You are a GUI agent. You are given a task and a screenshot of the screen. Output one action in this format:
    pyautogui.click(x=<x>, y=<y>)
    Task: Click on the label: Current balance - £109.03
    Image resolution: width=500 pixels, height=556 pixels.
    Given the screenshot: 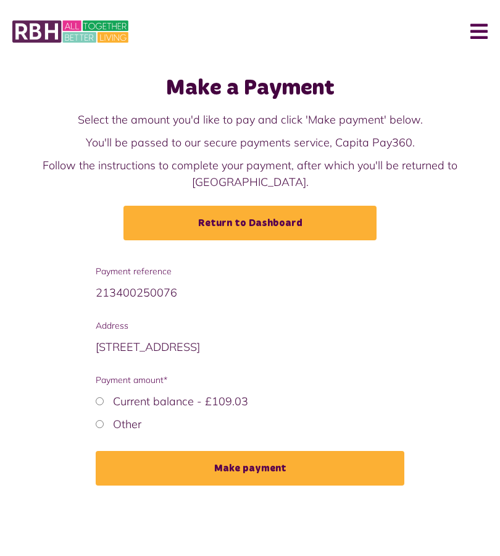 What is the action you would take?
    pyautogui.click(x=180, y=401)
    